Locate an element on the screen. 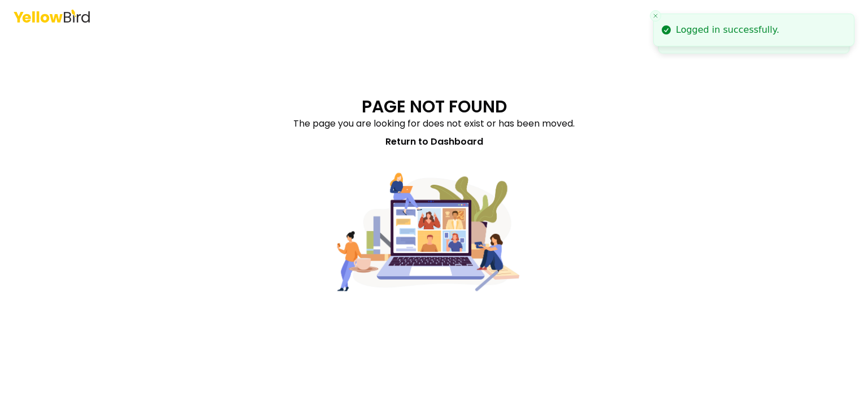 The image size is (868, 417). p: The page you are looking for does not exist or has been moved. is located at coordinates (434, 124).